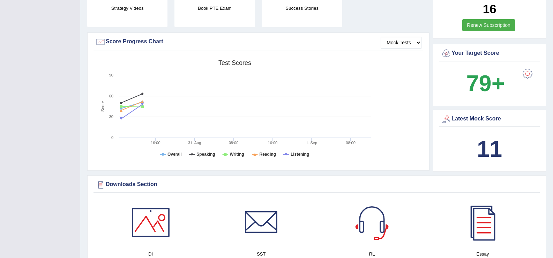 Image resolution: width=553 pixels, height=258 pixels. What do you see at coordinates (489, 149) in the screenshot?
I see `b: 11` at bounding box center [489, 149].